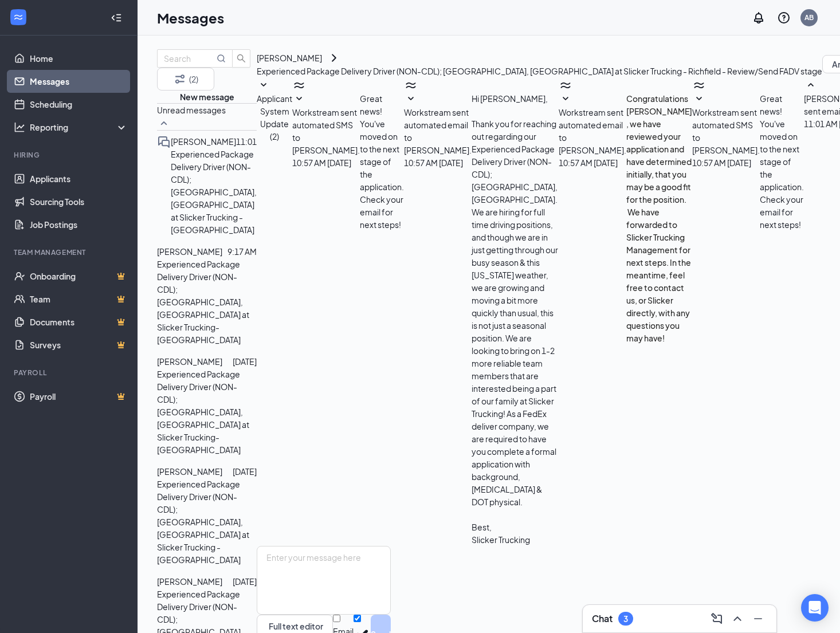 This screenshot has height=633, width=840. What do you see at coordinates (253, 141) in the screenshot?
I see `p: 11:01 AM` at bounding box center [253, 141].